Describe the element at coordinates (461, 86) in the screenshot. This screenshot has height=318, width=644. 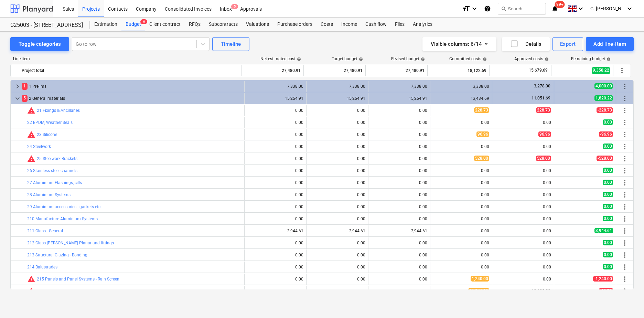
I see `div: 3,338.00` at that location.